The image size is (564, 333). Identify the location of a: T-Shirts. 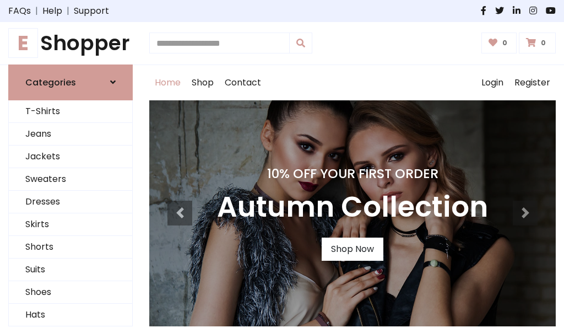
(70, 111).